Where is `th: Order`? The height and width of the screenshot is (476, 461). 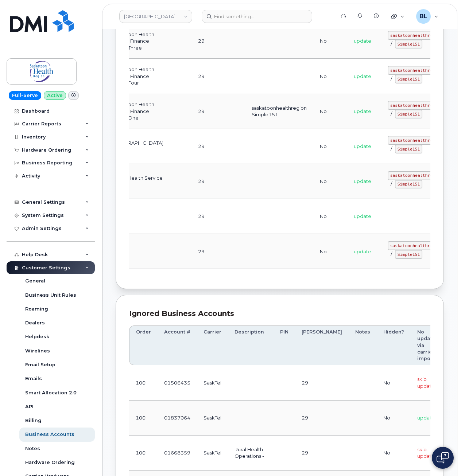
th: Order is located at coordinates (143, 345).